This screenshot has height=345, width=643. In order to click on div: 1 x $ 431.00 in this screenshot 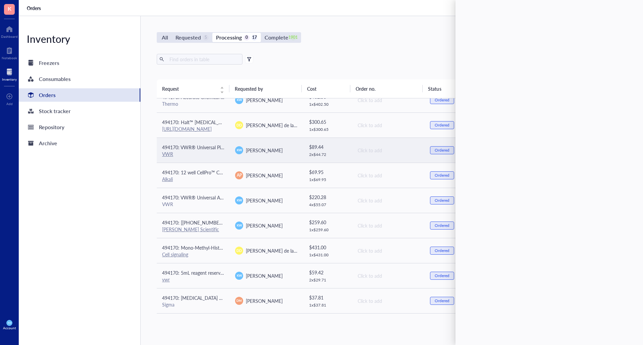, I will do `click(328, 255)`.